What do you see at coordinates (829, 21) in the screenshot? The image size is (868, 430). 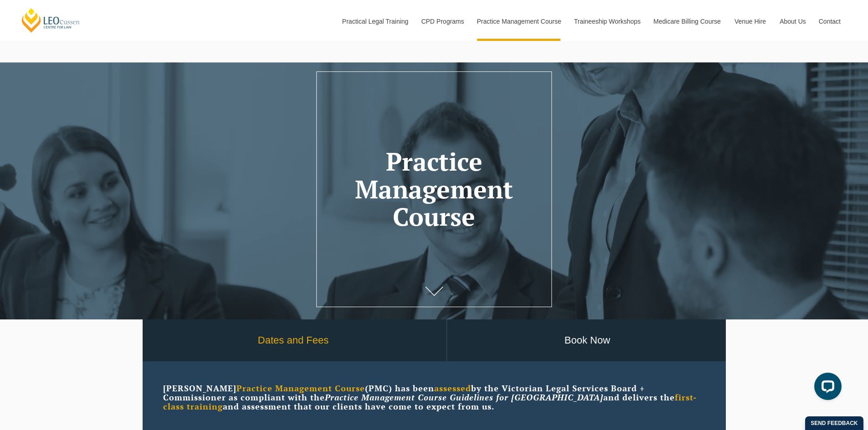 I see `a: Contact` at bounding box center [829, 21].